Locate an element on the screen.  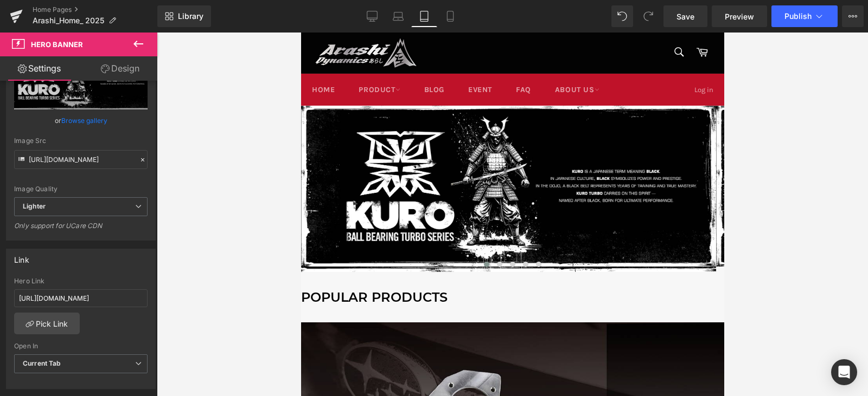
b: Current Tab is located at coordinates (42, 363).